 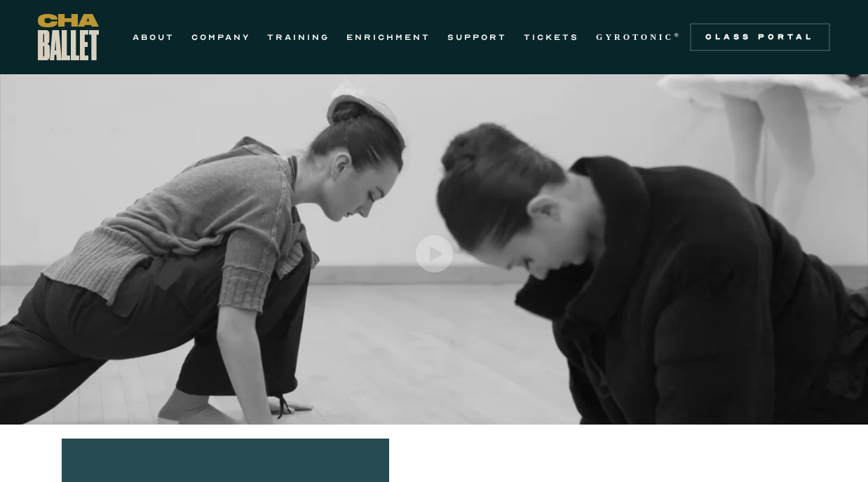 What do you see at coordinates (298, 37) in the screenshot?
I see `a: TRAINING` at bounding box center [298, 37].